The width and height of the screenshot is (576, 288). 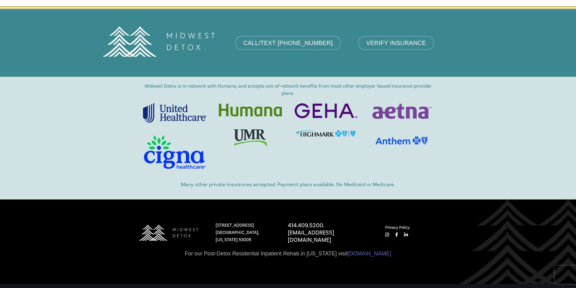 What do you see at coordinates (288, 185) in the screenshot?
I see `span: Many other private insurances accepted. Payment plans available. No Medicaid or Medicare.` at bounding box center [288, 185].